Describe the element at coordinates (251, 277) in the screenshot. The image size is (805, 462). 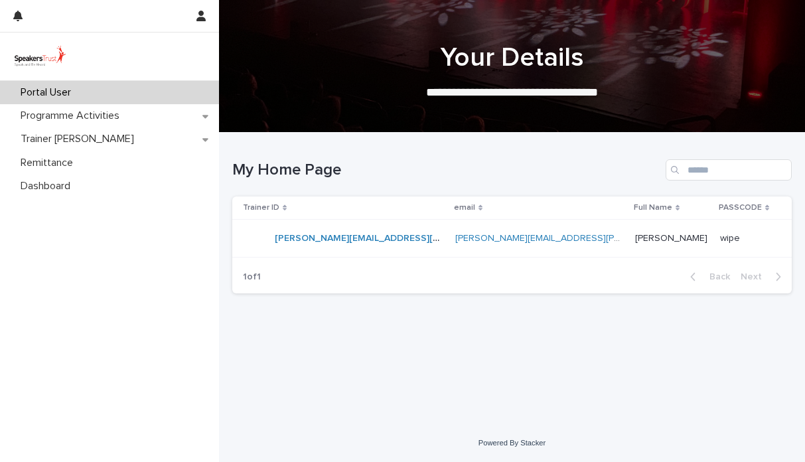
I see `p: 1 of 1` at that location.